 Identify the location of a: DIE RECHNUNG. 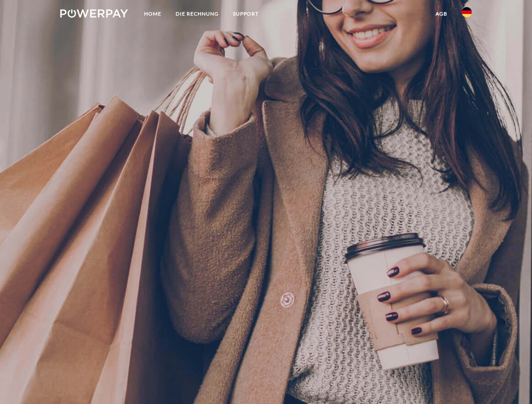
(197, 14).